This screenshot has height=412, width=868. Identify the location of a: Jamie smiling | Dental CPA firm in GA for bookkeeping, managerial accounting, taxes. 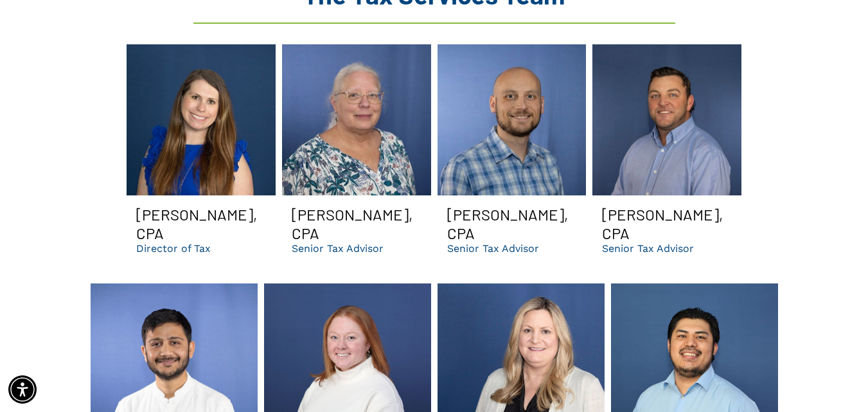
(357, 119).